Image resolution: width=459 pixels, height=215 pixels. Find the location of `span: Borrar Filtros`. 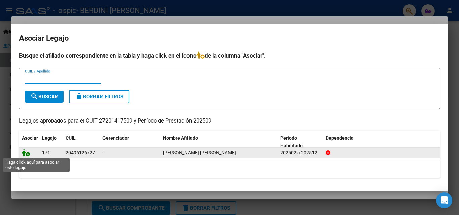

span: Borrar Filtros is located at coordinates (99, 97).